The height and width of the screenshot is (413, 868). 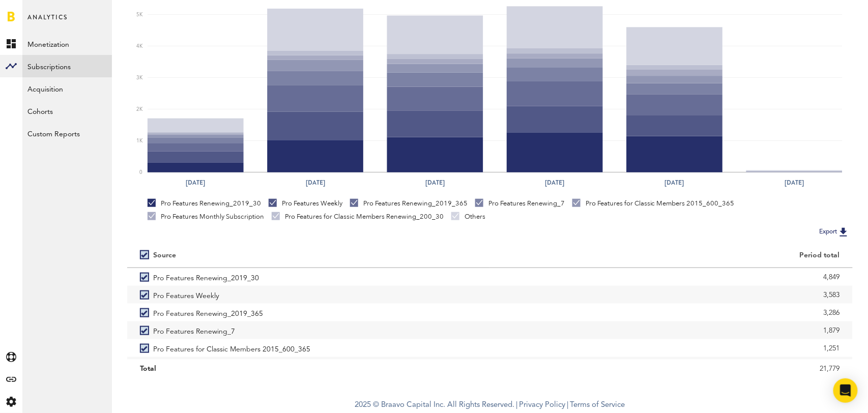 What do you see at coordinates (671, 331) in the screenshot?
I see `div: 1,879` at bounding box center [671, 331].